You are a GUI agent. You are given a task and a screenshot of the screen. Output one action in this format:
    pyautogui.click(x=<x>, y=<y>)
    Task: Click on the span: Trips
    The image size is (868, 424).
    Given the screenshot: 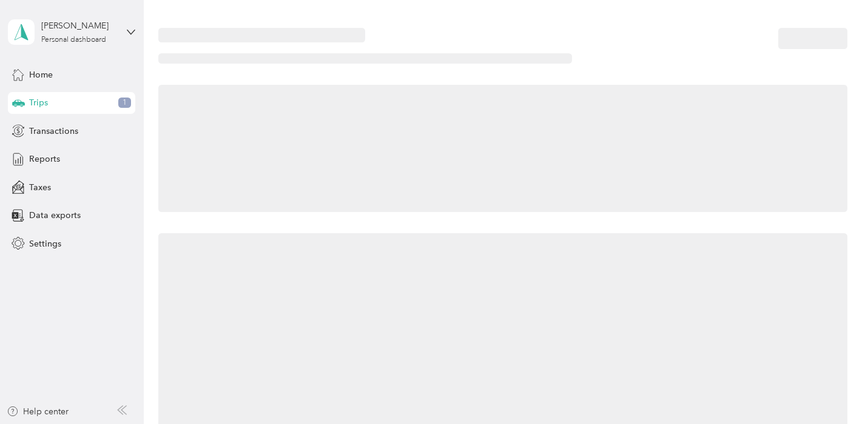 What is the action you would take?
    pyautogui.click(x=38, y=103)
    